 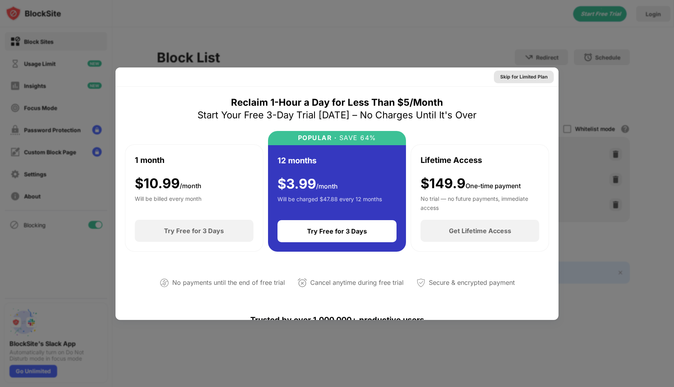 I want to click on div: $ 3.99, so click(x=307, y=184).